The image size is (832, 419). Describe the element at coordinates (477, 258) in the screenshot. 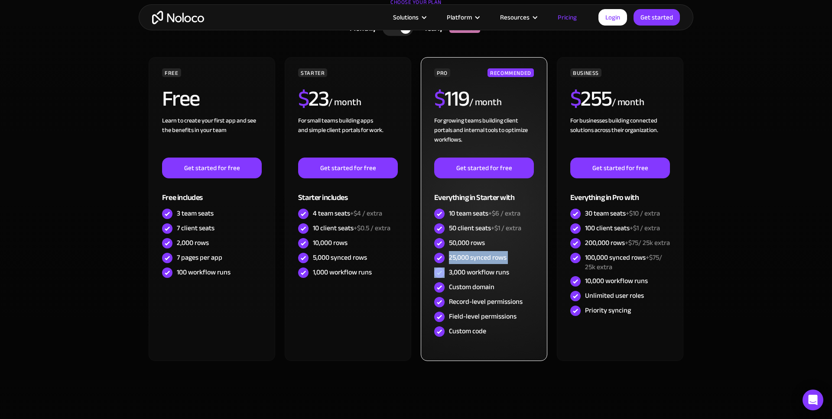

I see `div: 25,000 synced rows` at that location.